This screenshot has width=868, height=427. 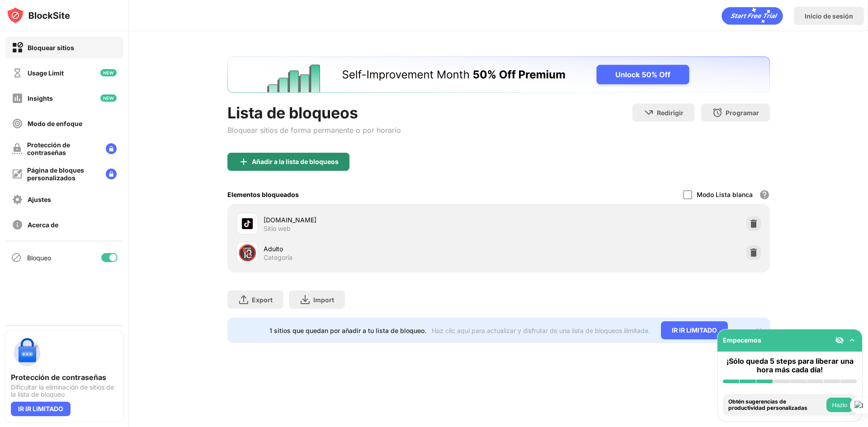 I want to click on div: Haz clic aquí para actualizar y disfrutar de una lista de bloqueos ilimitada., so click(x=540, y=330).